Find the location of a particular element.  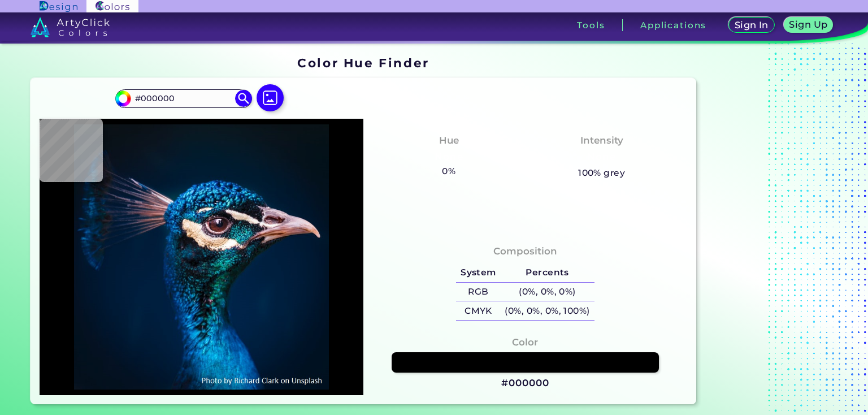

input: type color.. is located at coordinates (184, 99).